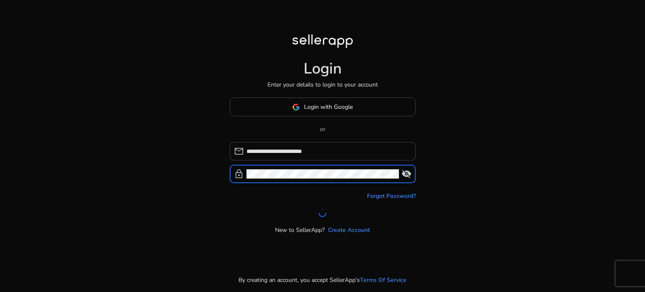 Image resolution: width=645 pixels, height=292 pixels. What do you see at coordinates (239, 151) in the screenshot?
I see `span: mail` at bounding box center [239, 151].